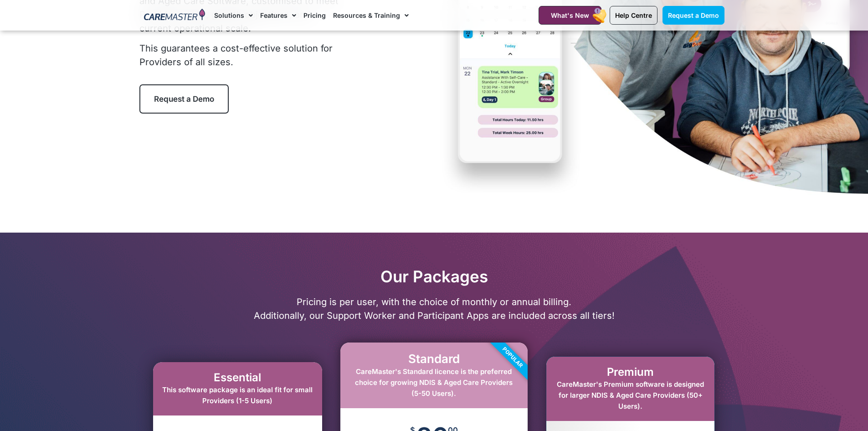  I want to click on h2: Standard, so click(434, 358).